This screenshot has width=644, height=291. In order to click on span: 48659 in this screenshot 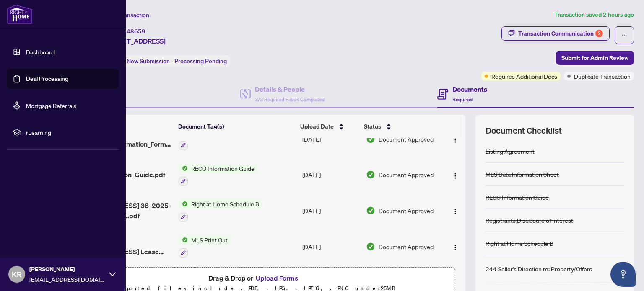, I will do `click(136, 32)`.